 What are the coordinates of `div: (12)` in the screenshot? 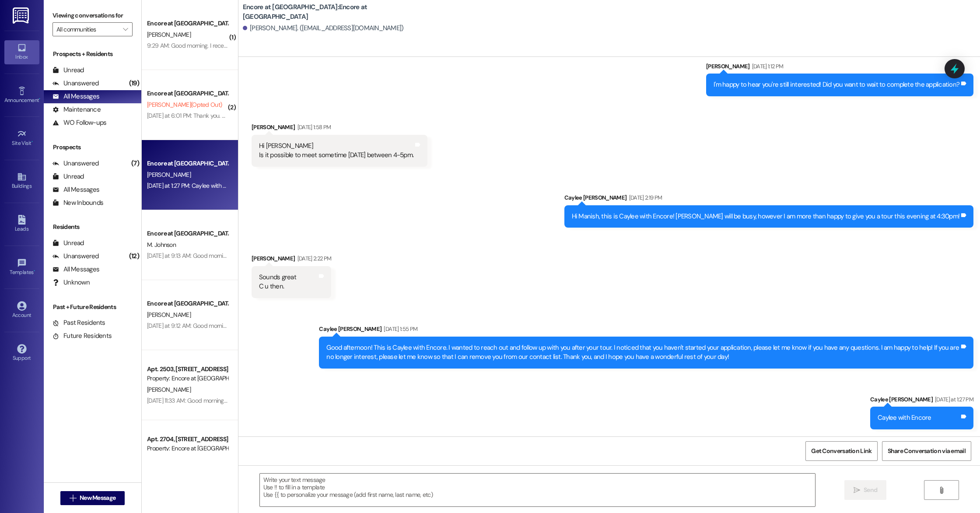 It's located at (134, 256).